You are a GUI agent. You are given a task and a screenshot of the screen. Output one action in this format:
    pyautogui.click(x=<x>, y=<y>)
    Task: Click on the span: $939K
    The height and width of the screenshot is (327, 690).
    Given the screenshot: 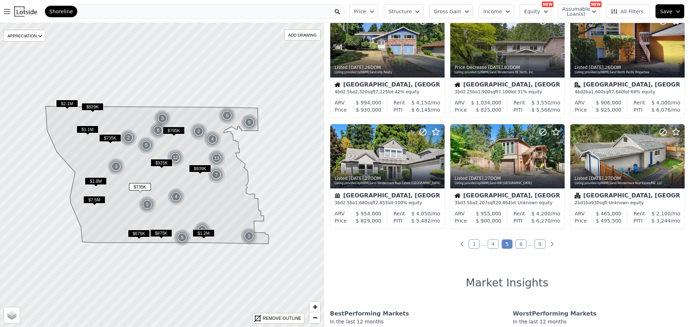 What is the action you would take?
    pyautogui.click(x=200, y=169)
    